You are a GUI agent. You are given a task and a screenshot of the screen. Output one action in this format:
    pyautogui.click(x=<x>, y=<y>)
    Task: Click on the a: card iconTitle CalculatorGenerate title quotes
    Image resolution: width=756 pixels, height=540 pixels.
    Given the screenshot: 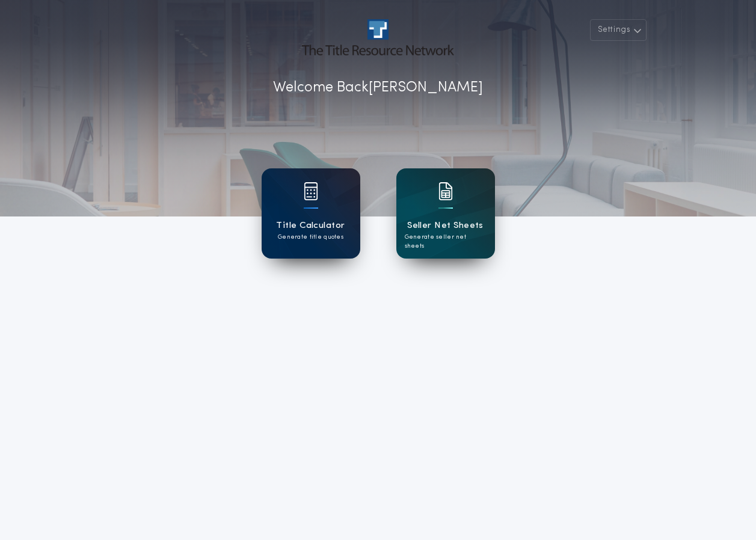 What is the action you would take?
    pyautogui.click(x=311, y=214)
    